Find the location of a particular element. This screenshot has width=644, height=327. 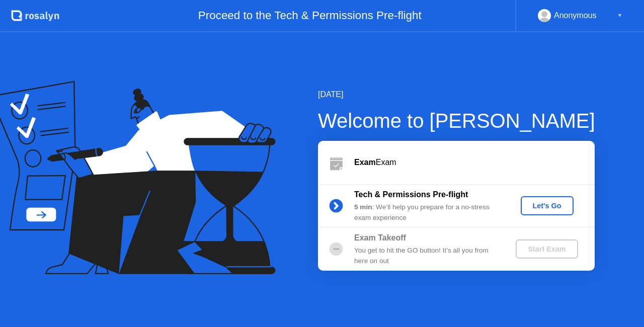

div: : We’ll help you prepare for a no-stress exam experience is located at coordinates (427, 213).